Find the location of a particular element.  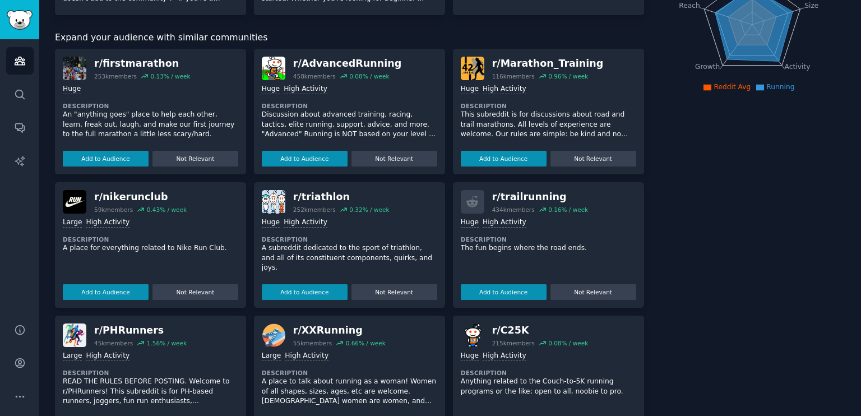

p: Anything related to the Couch-to-5K running programs or the like; open to all, noobie to pro. is located at coordinates (548, 386).